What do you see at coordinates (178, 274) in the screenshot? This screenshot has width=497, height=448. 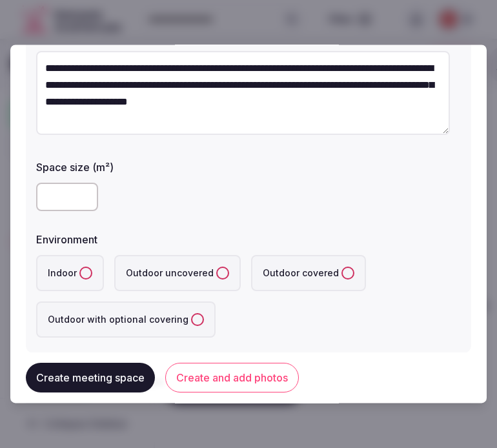 I see `label: Outdoor uncovered` at bounding box center [178, 274].